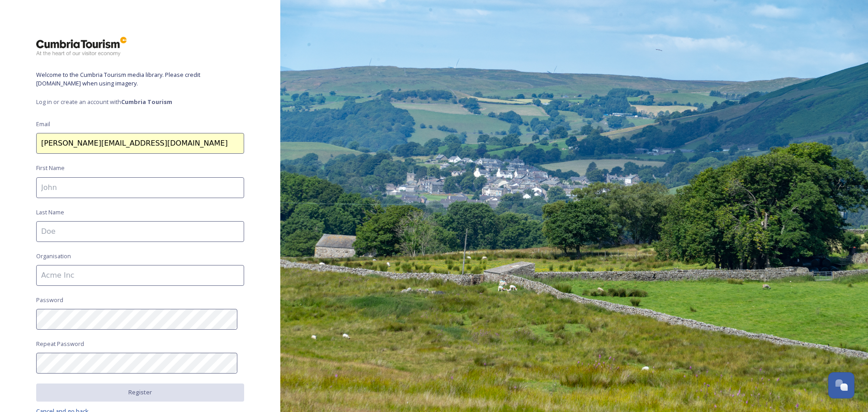 This screenshot has height=412, width=868. I want to click on input: John, so click(140, 188).